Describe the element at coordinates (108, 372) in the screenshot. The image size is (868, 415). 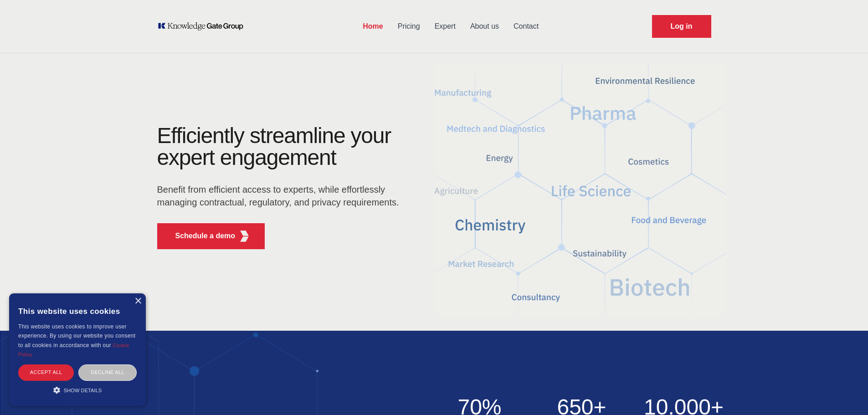
I see `div: Decline all` at that location.